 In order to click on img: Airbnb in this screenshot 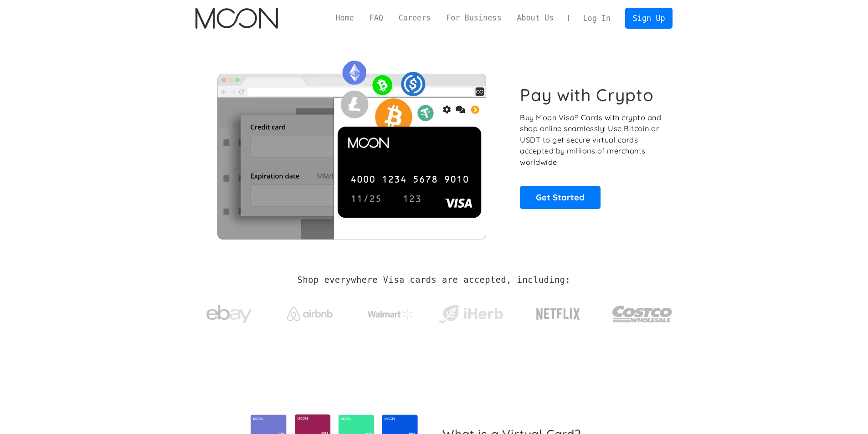, I will do `click(310, 314)`.